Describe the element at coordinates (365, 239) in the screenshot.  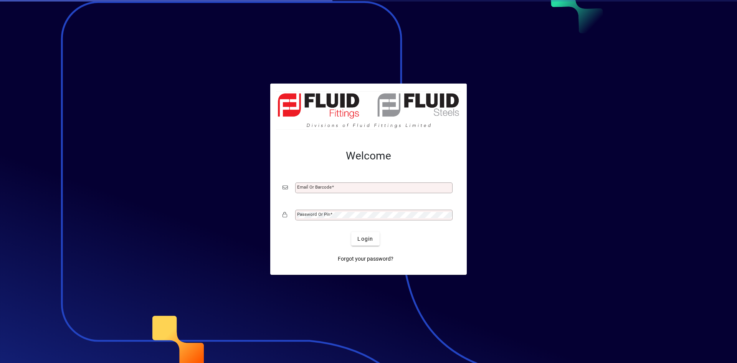
I see `button: Login` at that location.